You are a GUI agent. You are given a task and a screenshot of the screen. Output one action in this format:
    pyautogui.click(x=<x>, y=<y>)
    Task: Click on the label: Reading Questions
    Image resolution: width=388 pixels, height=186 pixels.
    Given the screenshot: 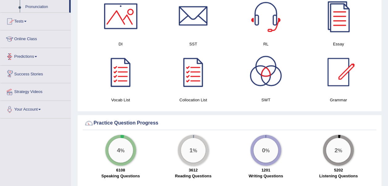 What is the action you would take?
    pyautogui.click(x=193, y=176)
    